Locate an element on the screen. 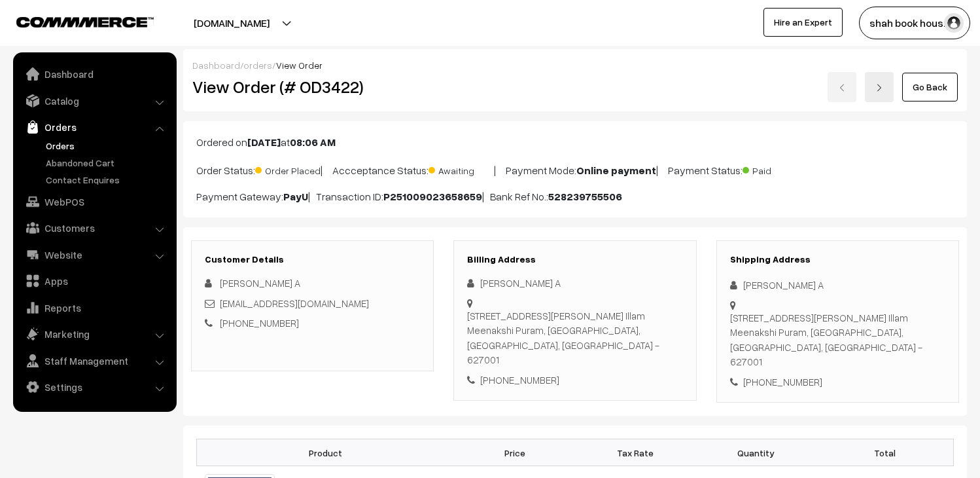 This screenshot has height=478, width=980. a: Marketing is located at coordinates (94, 334).